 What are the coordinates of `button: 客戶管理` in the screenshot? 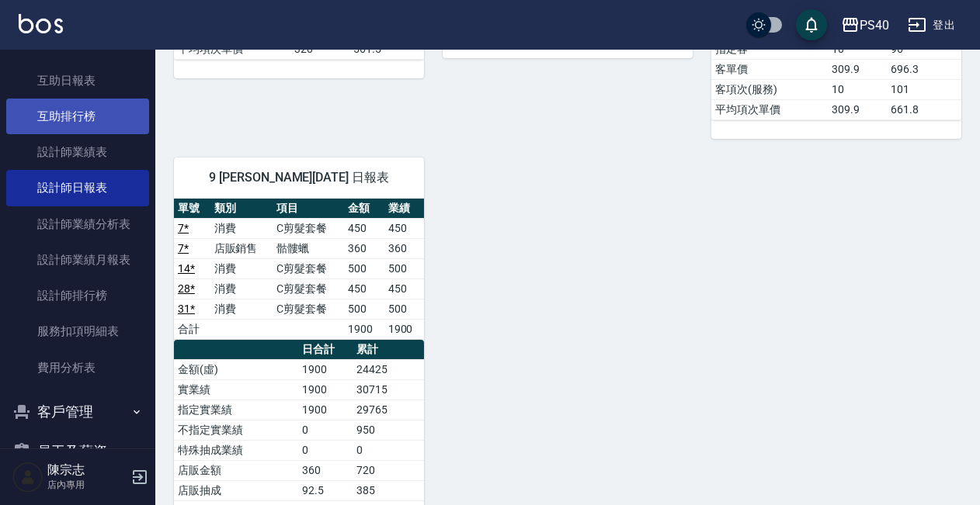 It's located at (77, 412).